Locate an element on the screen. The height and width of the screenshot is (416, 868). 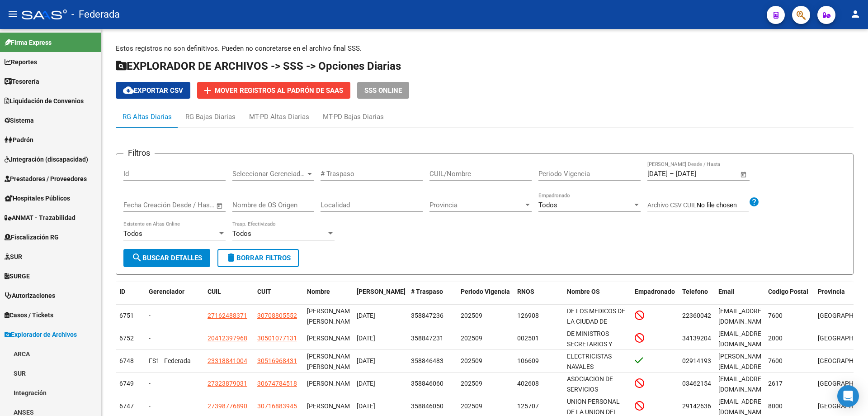
span: Borrar Filtros is located at coordinates (258, 258).